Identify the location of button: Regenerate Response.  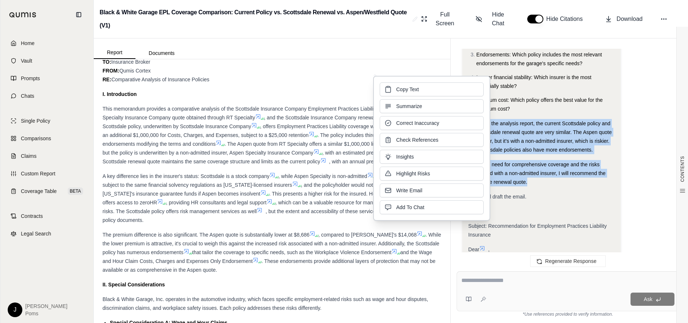
(568, 261).